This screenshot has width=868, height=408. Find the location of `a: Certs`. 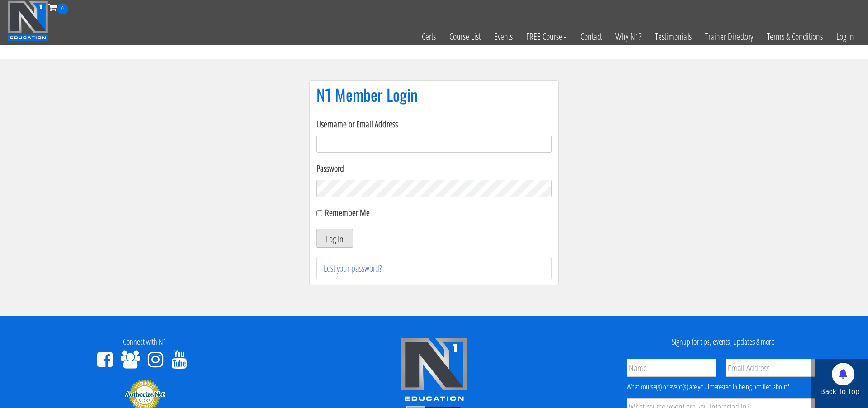

a: Certs is located at coordinates (428, 37).